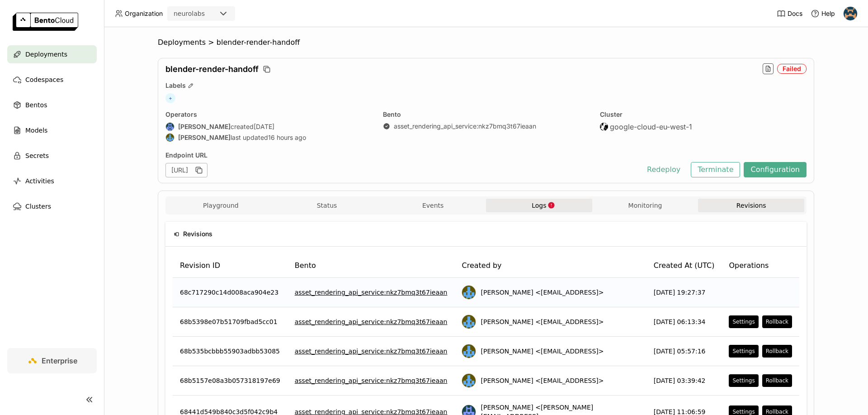 This screenshot has height=415, width=868. Describe the element at coordinates (52, 181) in the screenshot. I see `a: Activities` at that location.